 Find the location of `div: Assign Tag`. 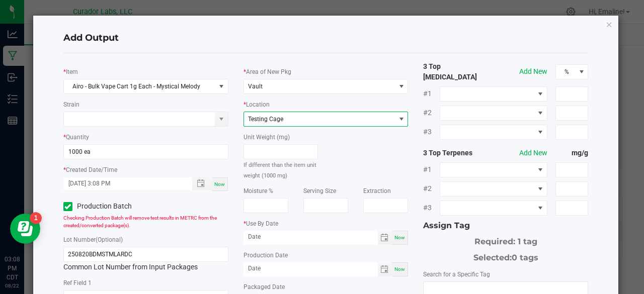

div: Assign Tag is located at coordinates (506, 225).